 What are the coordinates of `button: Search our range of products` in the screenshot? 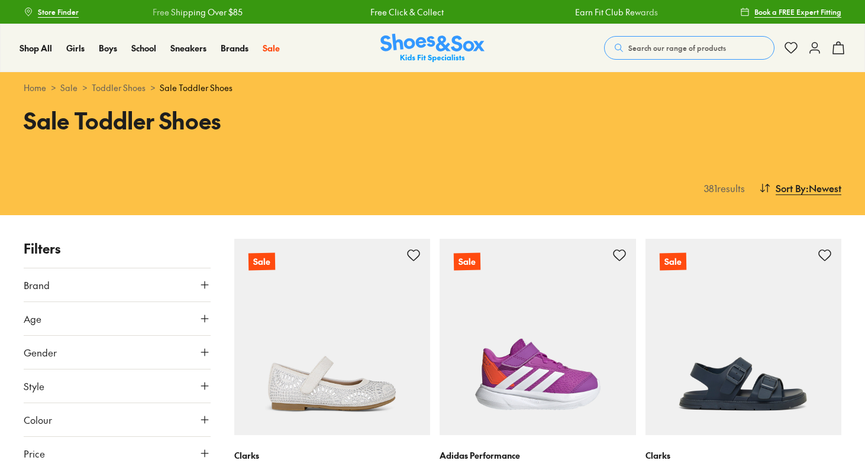 It's located at (689, 48).